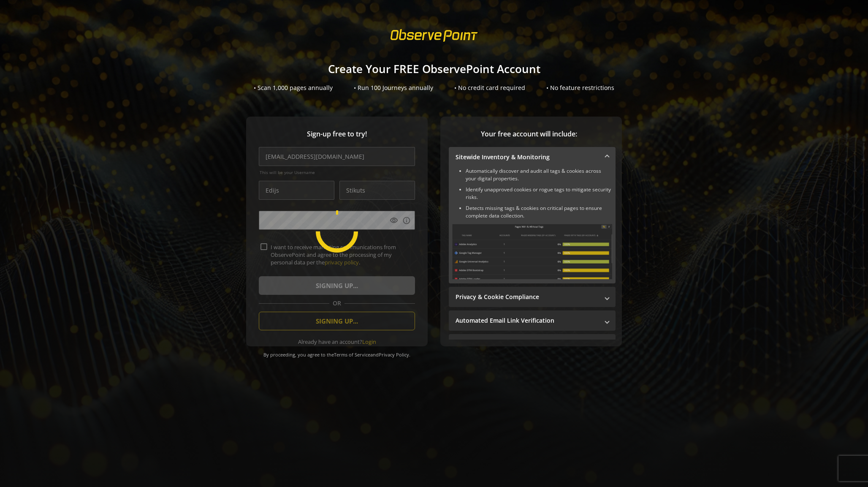 The height and width of the screenshot is (487, 868). I want to click on mat-expansion-panel-header: Sitewide Inventory & Monitoring, so click(532, 157).